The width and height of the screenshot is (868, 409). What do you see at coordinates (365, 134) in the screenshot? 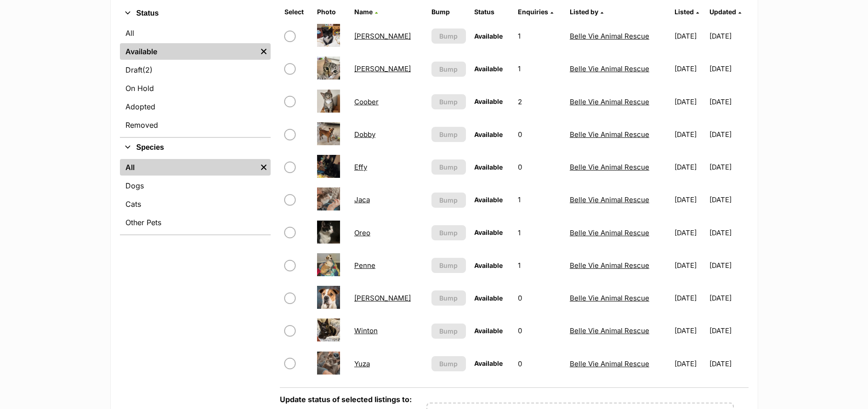
I see `a: Dobby` at bounding box center [365, 134].